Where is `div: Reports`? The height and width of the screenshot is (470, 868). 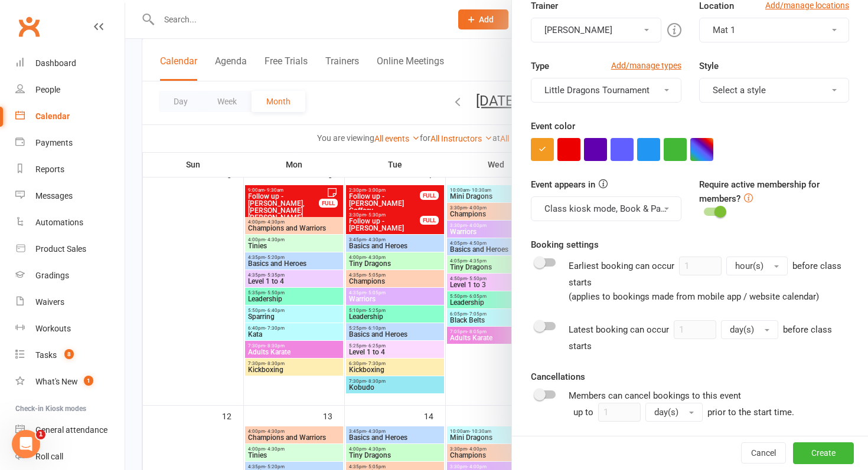 div: Reports is located at coordinates (50, 169).